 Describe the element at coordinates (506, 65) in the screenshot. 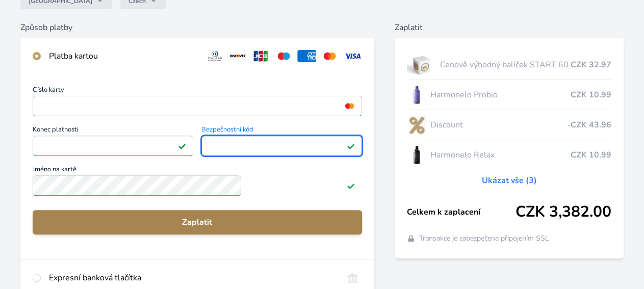

I see `span: Cenově výhodný balíček START 60` at that location.